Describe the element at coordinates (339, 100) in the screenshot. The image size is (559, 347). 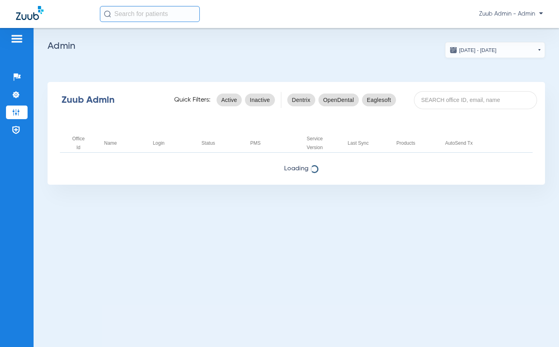
I see `span: OpenDental` at that location.